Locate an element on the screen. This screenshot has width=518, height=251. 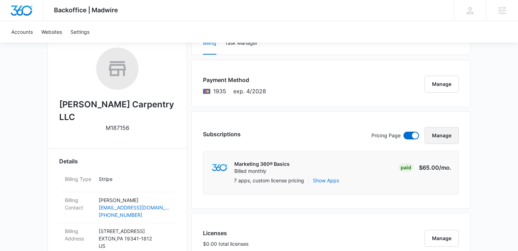
h3: Licenses is located at coordinates (225, 233).